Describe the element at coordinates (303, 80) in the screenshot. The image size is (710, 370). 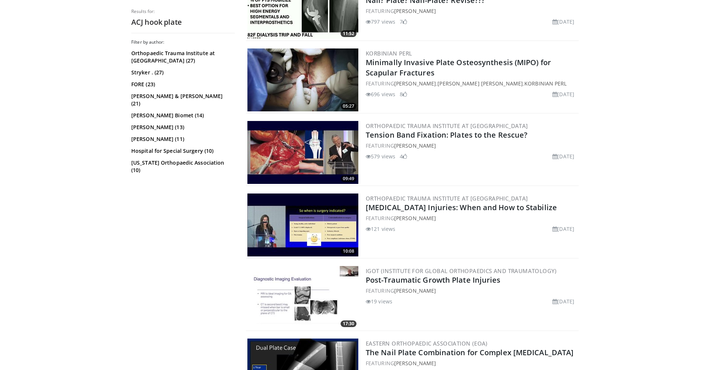
I see `a: 05:27` at that location.